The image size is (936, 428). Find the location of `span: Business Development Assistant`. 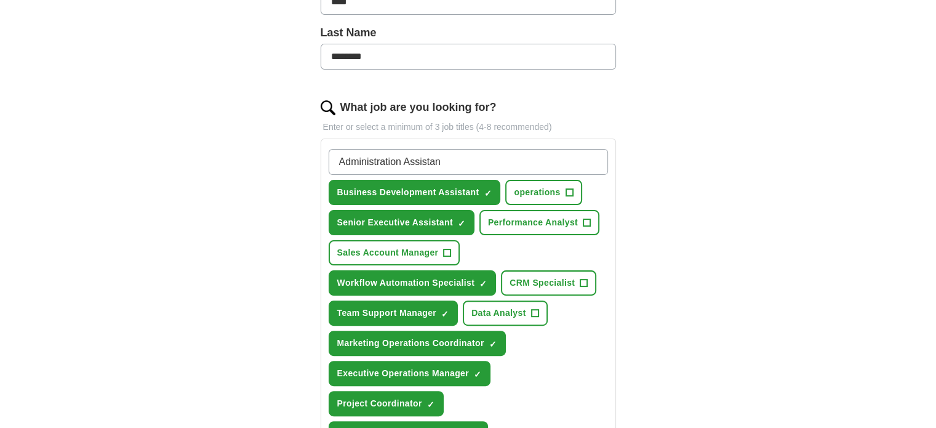

span: Business Development Assistant is located at coordinates (408, 192).